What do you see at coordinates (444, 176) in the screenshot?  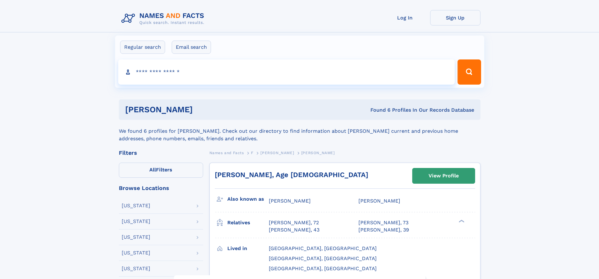 I see `div: View Profile` at bounding box center [444, 176].